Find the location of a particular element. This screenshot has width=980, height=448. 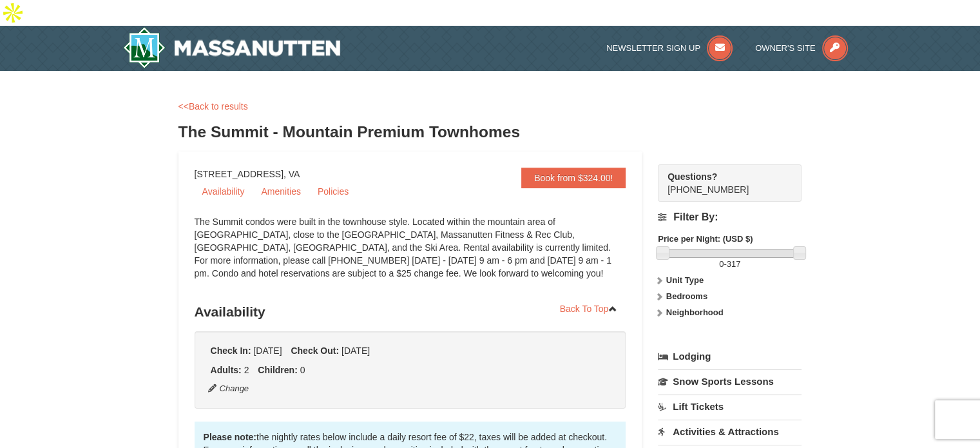

span: Owner's Site is located at coordinates (785, 48).